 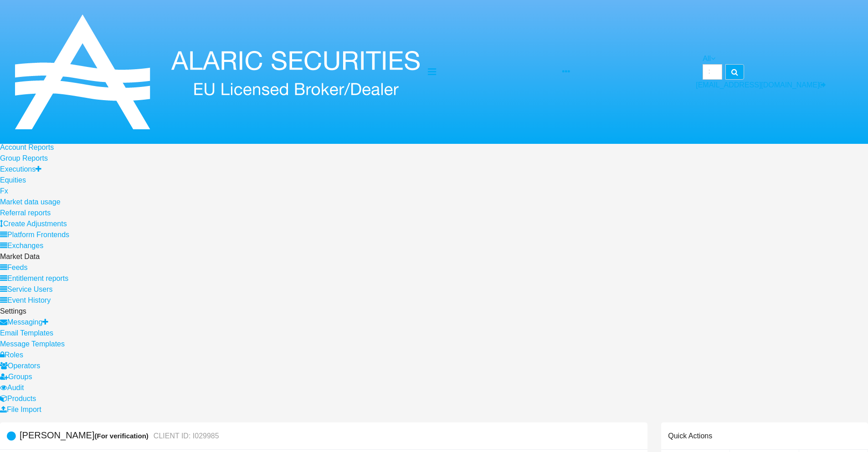 I want to click on span: Roles, so click(x=14, y=355).